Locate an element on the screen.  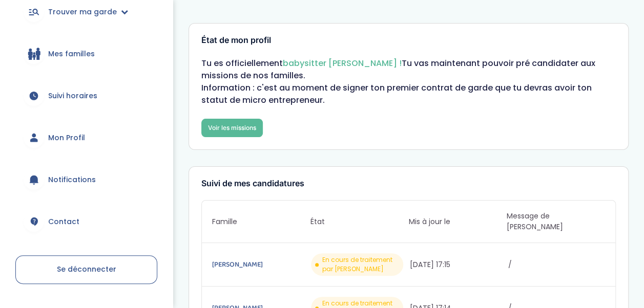
span: Mis à jour le is located at coordinates (458, 222).